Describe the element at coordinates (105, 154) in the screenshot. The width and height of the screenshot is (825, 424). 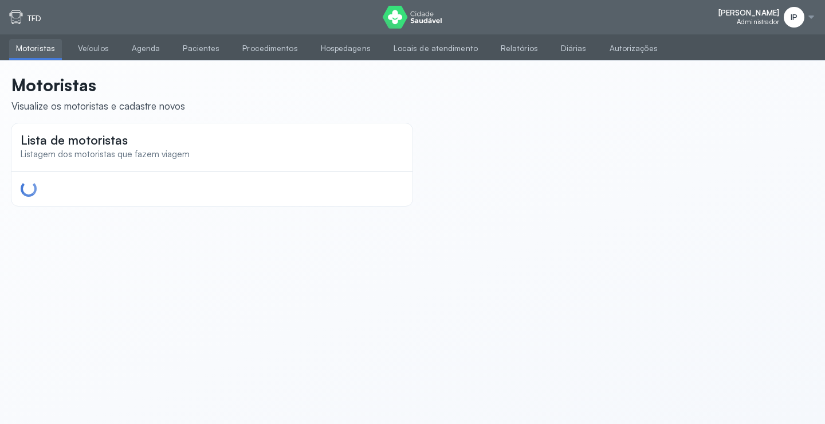
I see `span: Listagem dos motoristas que fazem viagem` at that location.